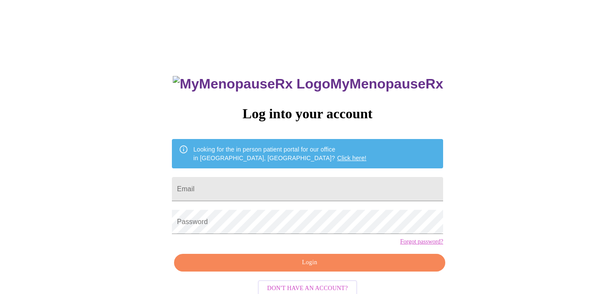 The height and width of the screenshot is (294, 615). Describe the element at coordinates (352, 158) in the screenshot. I see `a: Click here!` at that location.